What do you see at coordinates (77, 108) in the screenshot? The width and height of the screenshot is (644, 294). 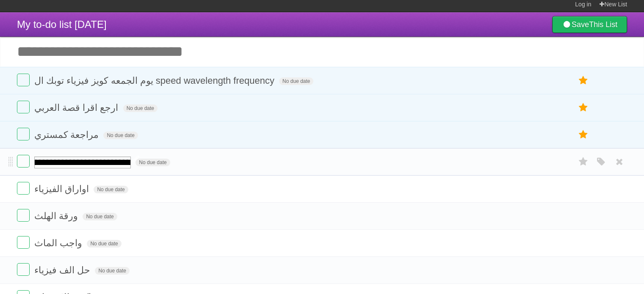 I see `span: ارجع اقرا قصة العربي` at bounding box center [77, 108].